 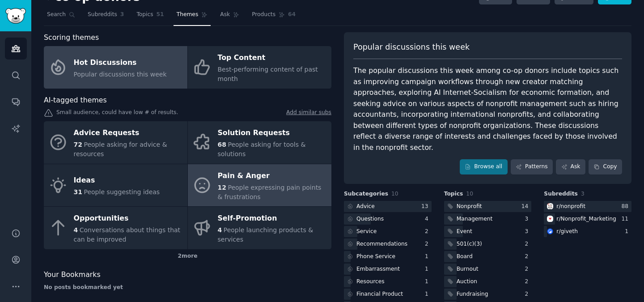 I want to click on span: 12, so click(x=222, y=187).